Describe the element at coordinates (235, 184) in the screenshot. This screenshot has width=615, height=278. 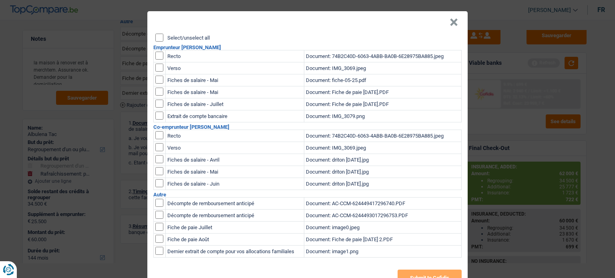
I see `td: Fiches de salaire - Juin` at that location.